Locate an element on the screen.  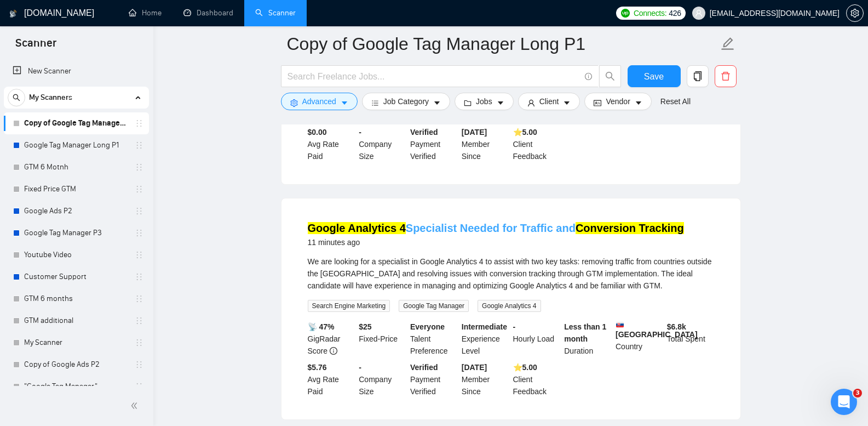
span: Jobs is located at coordinates (484, 101).